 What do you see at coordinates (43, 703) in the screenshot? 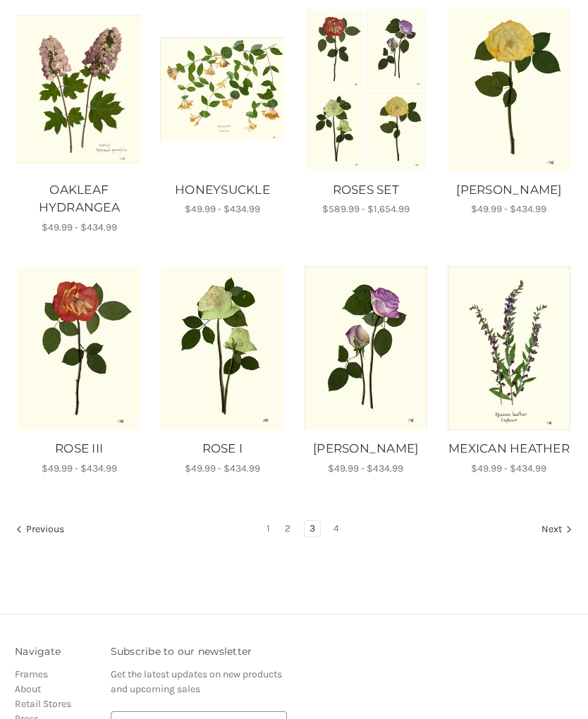
I see `a: Retail Stores` at bounding box center [43, 703].